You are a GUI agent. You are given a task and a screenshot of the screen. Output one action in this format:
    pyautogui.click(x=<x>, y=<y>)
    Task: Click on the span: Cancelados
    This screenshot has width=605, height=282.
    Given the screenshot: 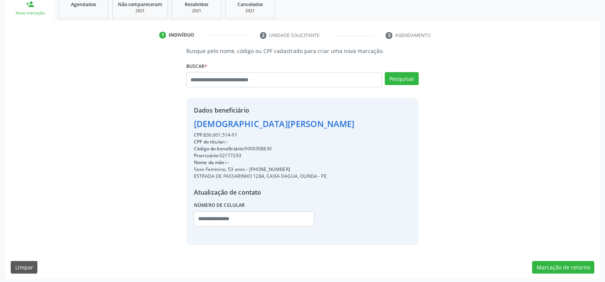 What is the action you would take?
    pyautogui.click(x=250, y=4)
    